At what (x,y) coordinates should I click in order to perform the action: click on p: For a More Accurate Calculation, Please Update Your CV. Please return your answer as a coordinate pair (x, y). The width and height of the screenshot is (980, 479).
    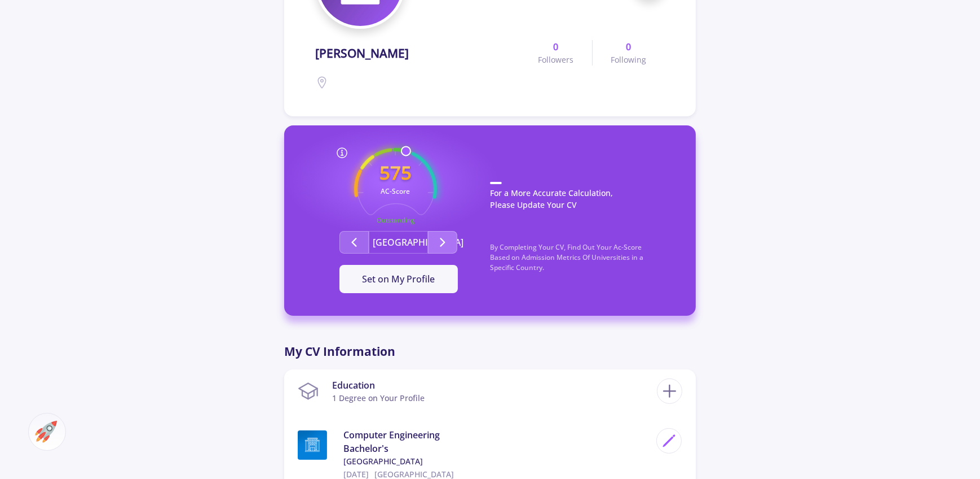
    Looking at the image, I should click on (582, 201).